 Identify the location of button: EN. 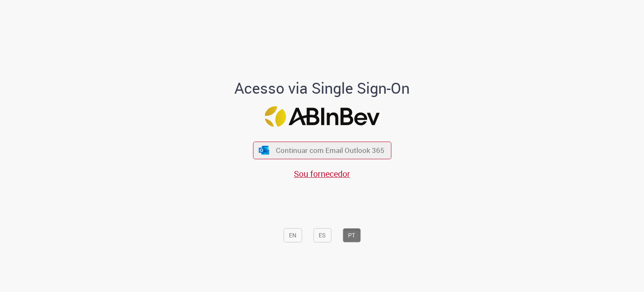
(292, 236).